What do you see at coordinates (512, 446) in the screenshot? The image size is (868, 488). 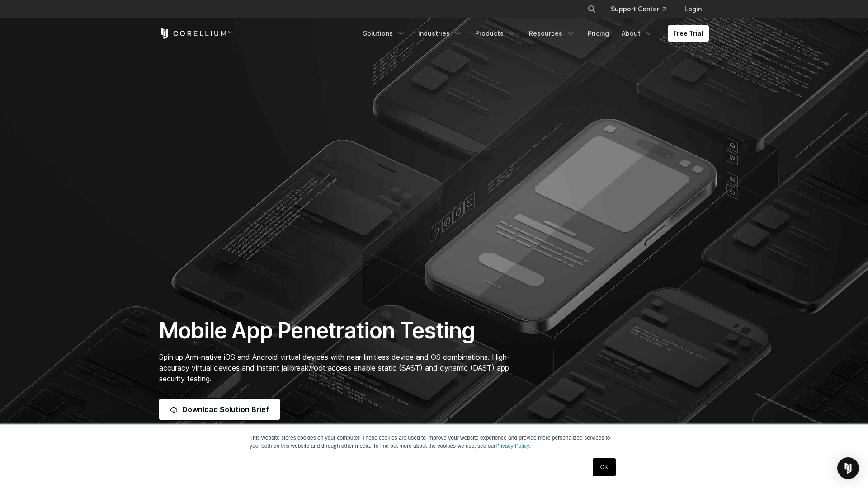 I see `a: Privacy Policy.` at bounding box center [512, 446].